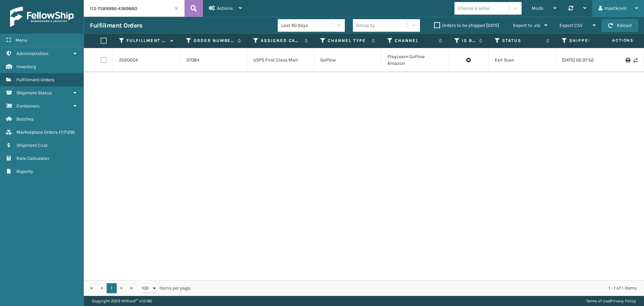 The image size is (644, 306). What do you see at coordinates (33, 158) in the screenshot?
I see `span: Rate Calculator` at bounding box center [33, 158].